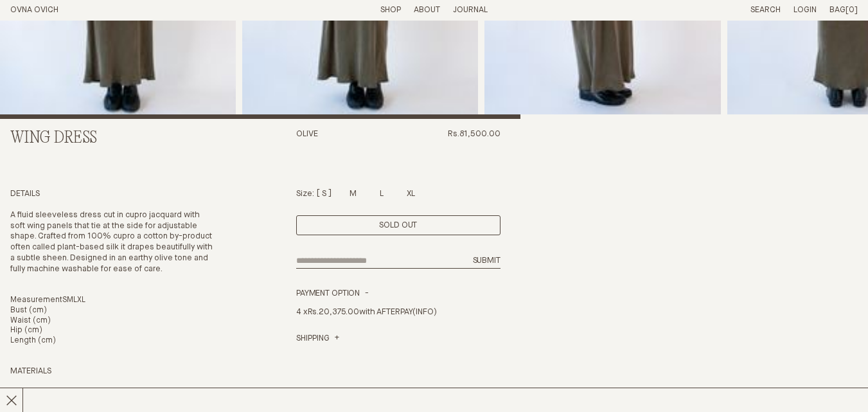 The height and width of the screenshot is (412, 868). What do you see at coordinates (332, 294) in the screenshot?
I see `h4: Payment Option` at bounding box center [332, 294].